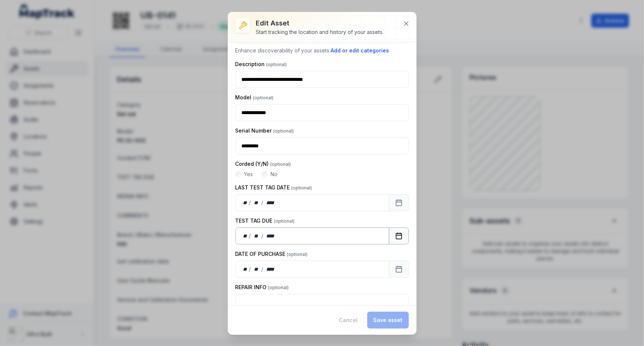 This screenshot has height=346, width=644. Describe the element at coordinates (271, 254) in the screenshot. I see `label: DATE OF PURCHASE` at that location.